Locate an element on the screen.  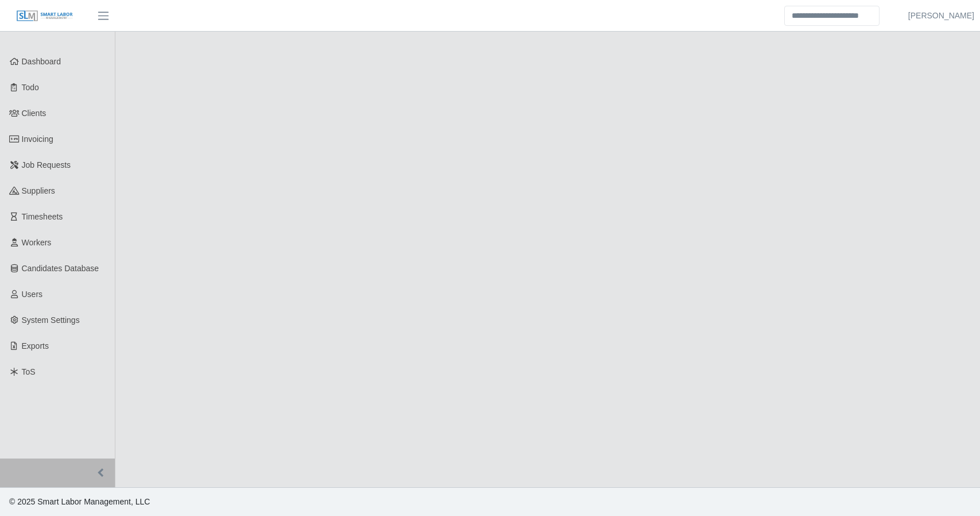
span: Workers is located at coordinates (37, 243).